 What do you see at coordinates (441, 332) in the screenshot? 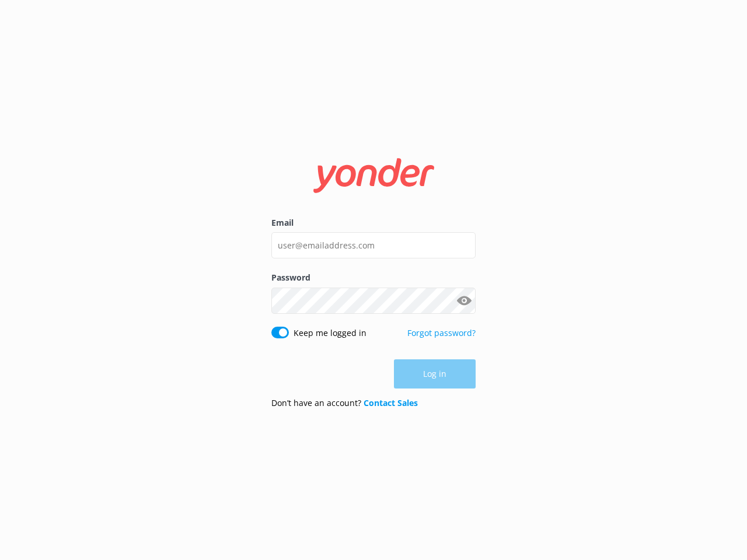
I see `a: Forgot password?` at bounding box center [441, 332].